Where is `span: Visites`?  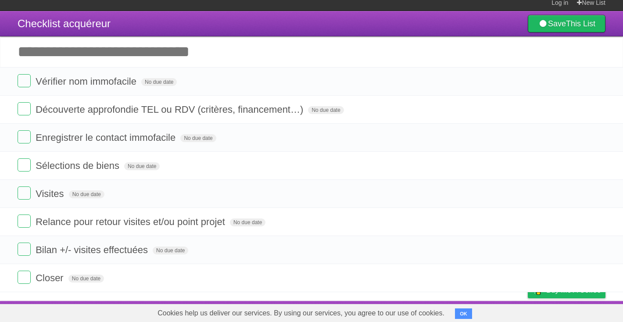 span: Visites is located at coordinates (50, 193).